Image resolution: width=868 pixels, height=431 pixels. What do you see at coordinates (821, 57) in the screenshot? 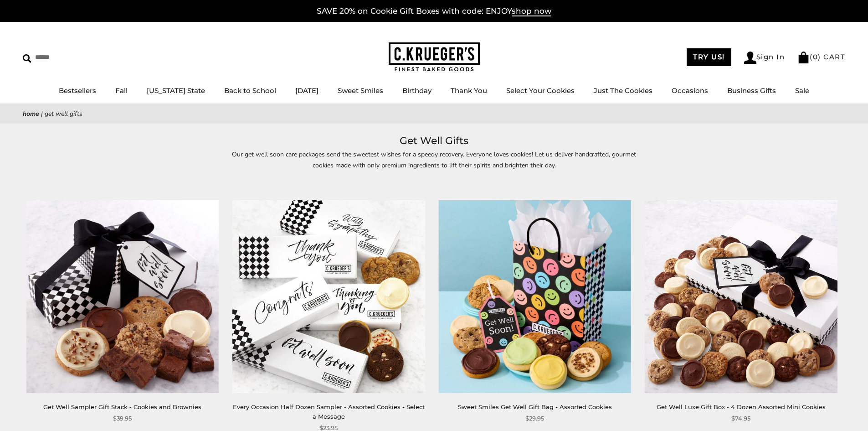
I see `a: (0) CART` at bounding box center [821, 57].